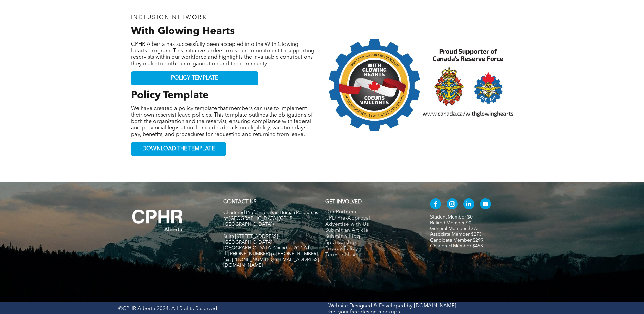  What do you see at coordinates (453, 205) in the screenshot?
I see `a: instagram` at bounding box center [453, 205].